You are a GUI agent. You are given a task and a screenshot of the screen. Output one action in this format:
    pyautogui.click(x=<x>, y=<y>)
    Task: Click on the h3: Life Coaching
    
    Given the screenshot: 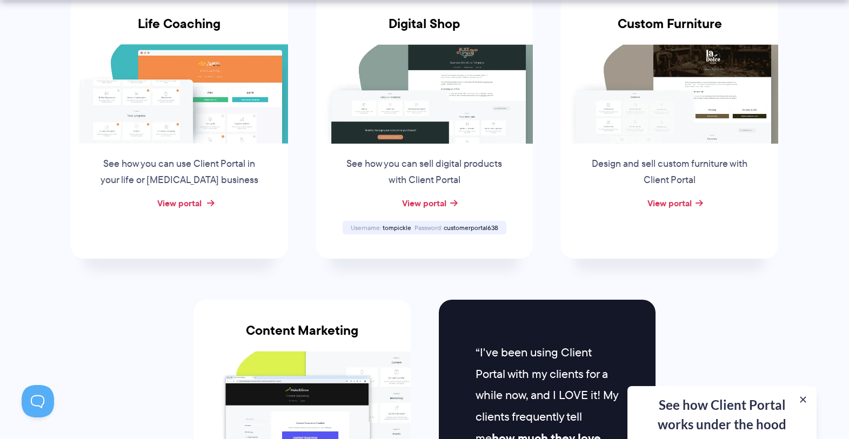 What is the action you would take?
    pyautogui.click(x=179, y=30)
    